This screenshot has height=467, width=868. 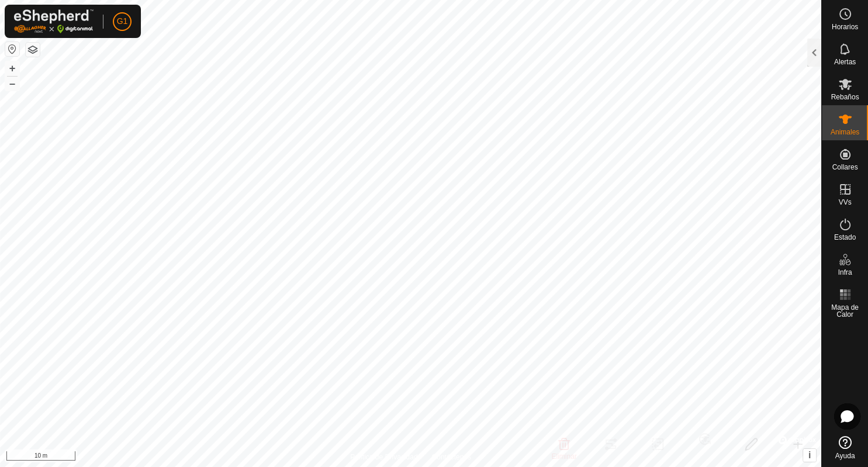 I want to click on span: Infra, so click(x=845, y=272).